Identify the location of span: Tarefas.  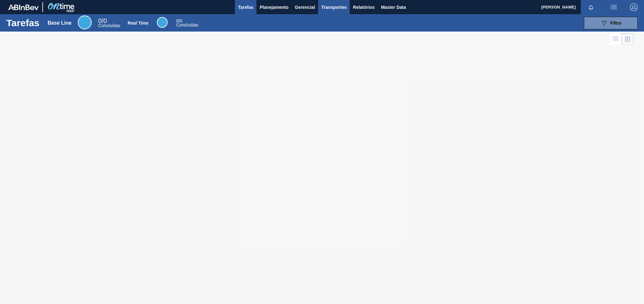
(246, 7).